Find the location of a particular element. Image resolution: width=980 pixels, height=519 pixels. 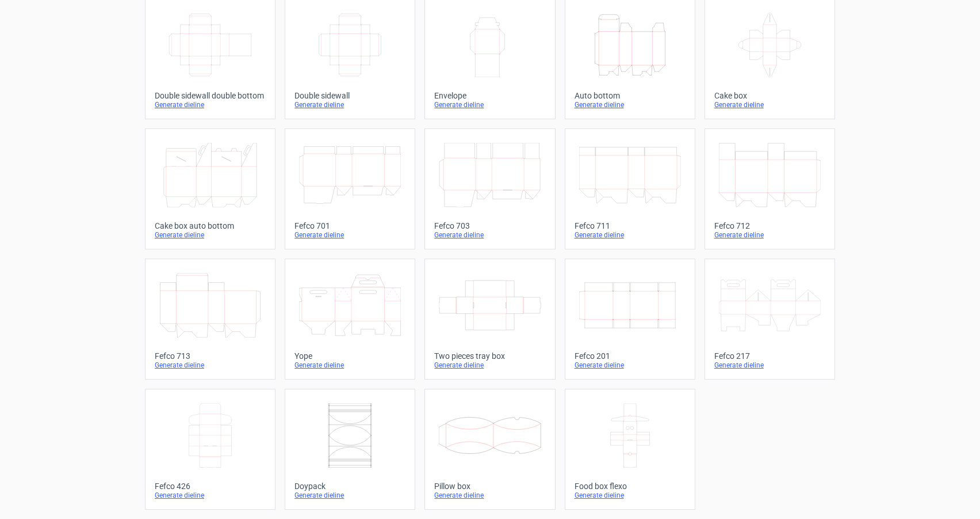

div: Fefco 701 is located at coordinates (350, 226).